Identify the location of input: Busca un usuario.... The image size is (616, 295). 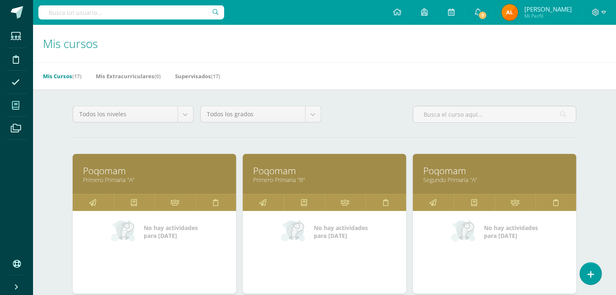
(131, 12).